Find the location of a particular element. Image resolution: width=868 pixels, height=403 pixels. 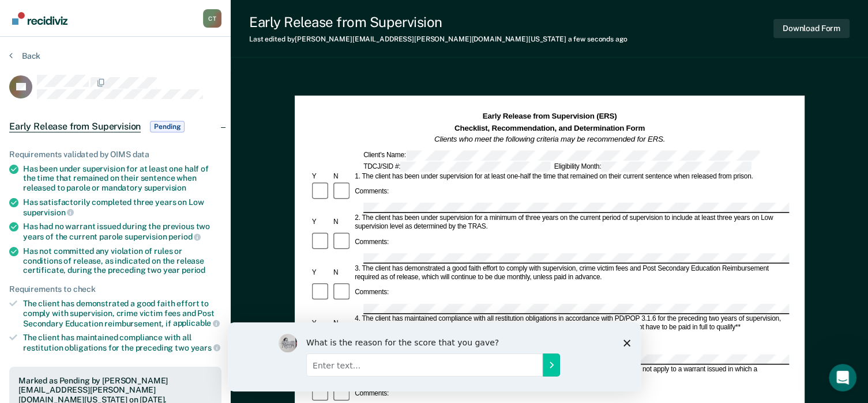

strong: Early Release from Supervision (ERS) is located at coordinates (549, 115).